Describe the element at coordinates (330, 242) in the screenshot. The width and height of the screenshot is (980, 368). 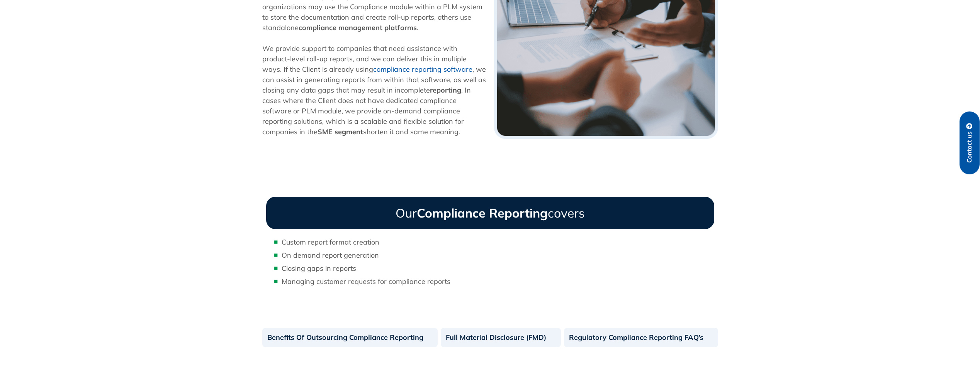
I see `span: Custom report format creation` at that location.